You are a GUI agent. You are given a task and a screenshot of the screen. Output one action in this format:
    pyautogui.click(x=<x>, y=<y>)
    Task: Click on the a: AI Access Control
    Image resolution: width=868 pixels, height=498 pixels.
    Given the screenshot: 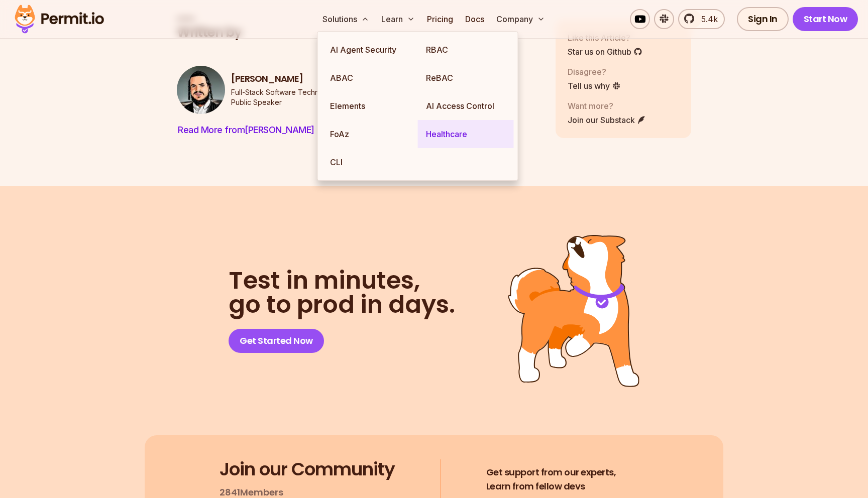 What is the action you would take?
    pyautogui.click(x=466, y=106)
    